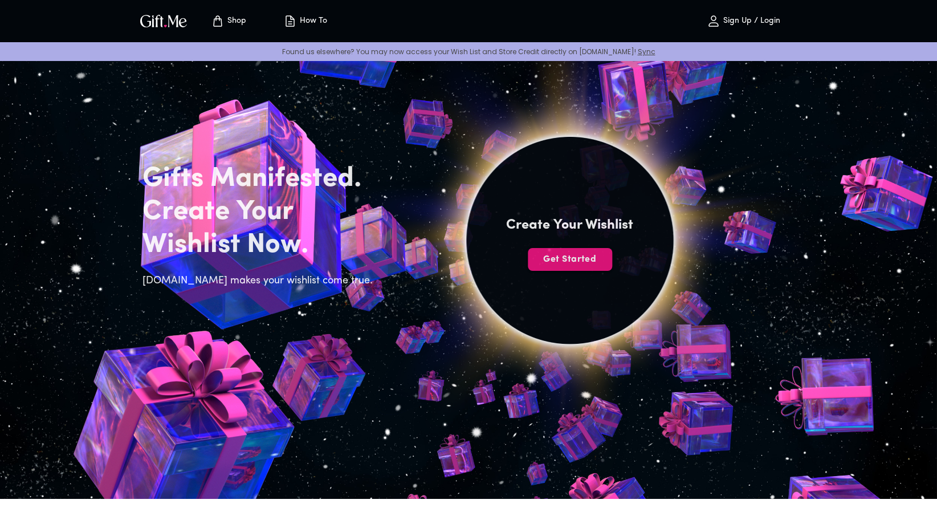 The width and height of the screenshot is (937, 528). What do you see at coordinates (261, 245) in the screenshot?
I see `h2: Wishlist Now.` at bounding box center [261, 245].